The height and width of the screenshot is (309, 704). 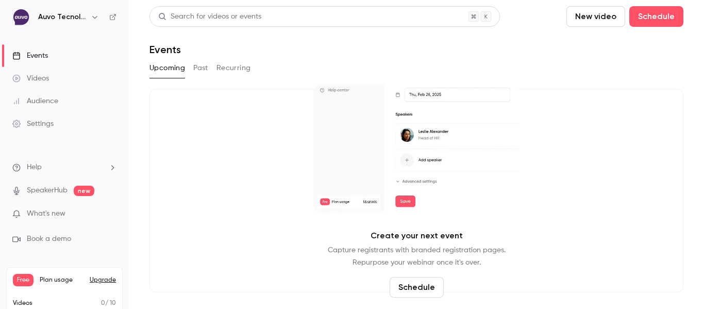 I want to click on div: Audience, so click(x=35, y=101).